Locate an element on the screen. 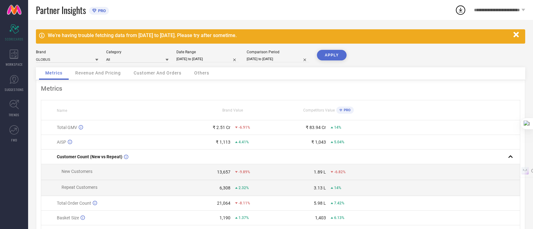 The width and height of the screenshot is (533, 229). input: Select comparison period is located at coordinates (278, 59).